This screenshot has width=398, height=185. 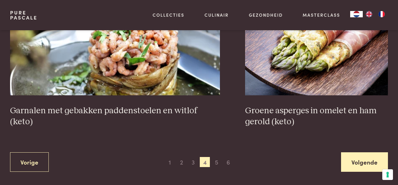 I want to click on h3: Groene asperges in omelet en ham gerold (keto), so click(x=317, y=116).